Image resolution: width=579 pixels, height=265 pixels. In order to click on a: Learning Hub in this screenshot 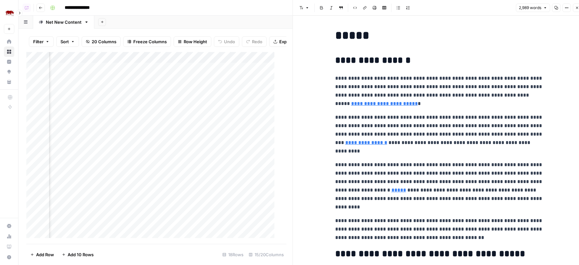, I will do `click(9, 247)`.